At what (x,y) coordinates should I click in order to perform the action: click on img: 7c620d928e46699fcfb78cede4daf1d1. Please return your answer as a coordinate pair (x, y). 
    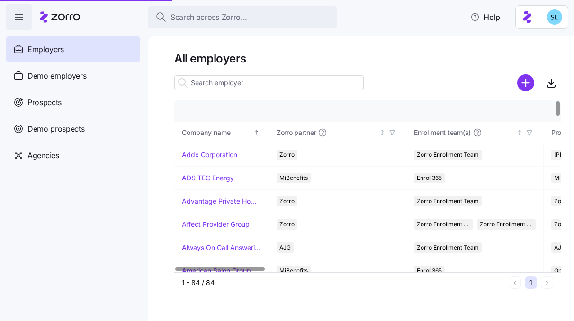
    Looking at the image, I should click on (554, 17).